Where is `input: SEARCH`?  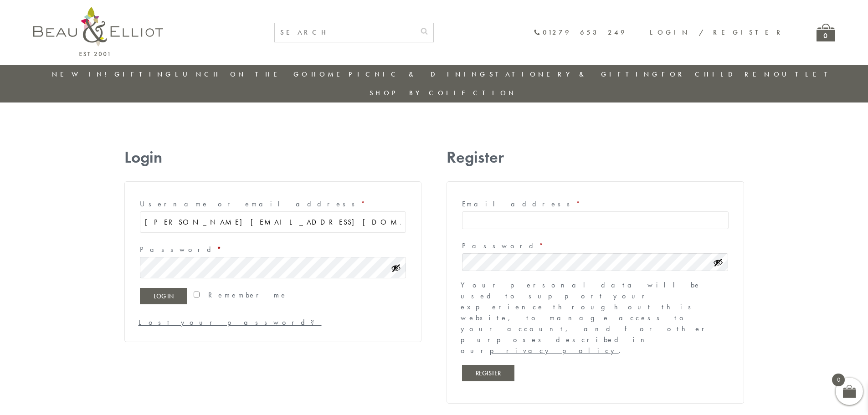 input: SEARCH is located at coordinates (345, 32).